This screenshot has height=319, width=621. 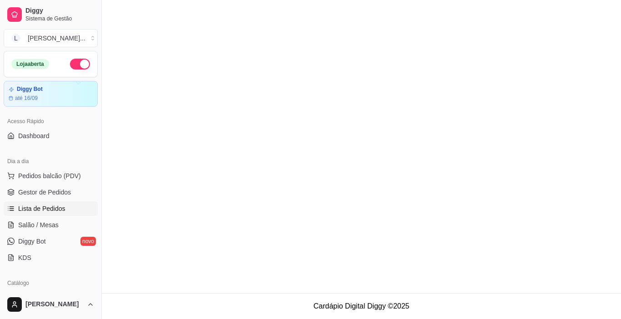 What do you see at coordinates (30, 89) in the screenshot?
I see `article: Diggy Bot` at bounding box center [30, 89].